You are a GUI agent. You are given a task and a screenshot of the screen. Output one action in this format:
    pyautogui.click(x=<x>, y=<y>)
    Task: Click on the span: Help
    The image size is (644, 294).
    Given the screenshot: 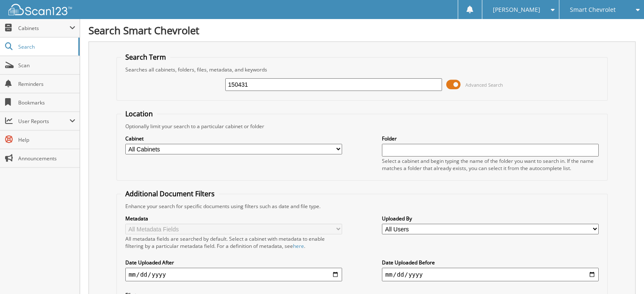 What is the action you would take?
    pyautogui.click(x=47, y=140)
    